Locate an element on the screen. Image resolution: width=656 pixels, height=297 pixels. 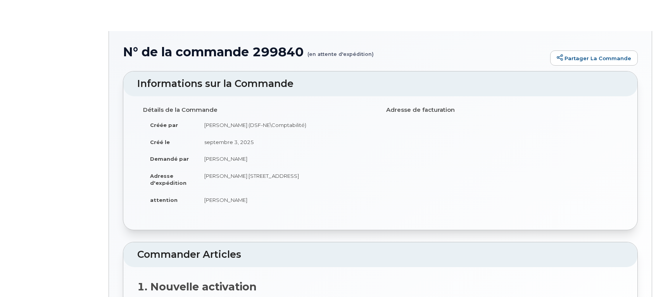
strong: Créée par is located at coordinates (164, 125).